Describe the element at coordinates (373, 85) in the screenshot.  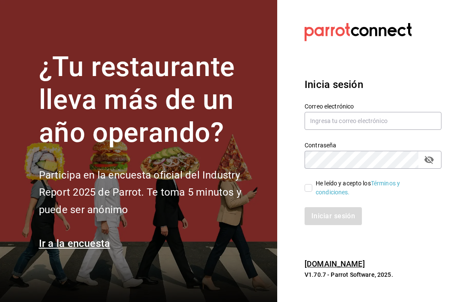
I see `h3: Inicia sesión` at that location.